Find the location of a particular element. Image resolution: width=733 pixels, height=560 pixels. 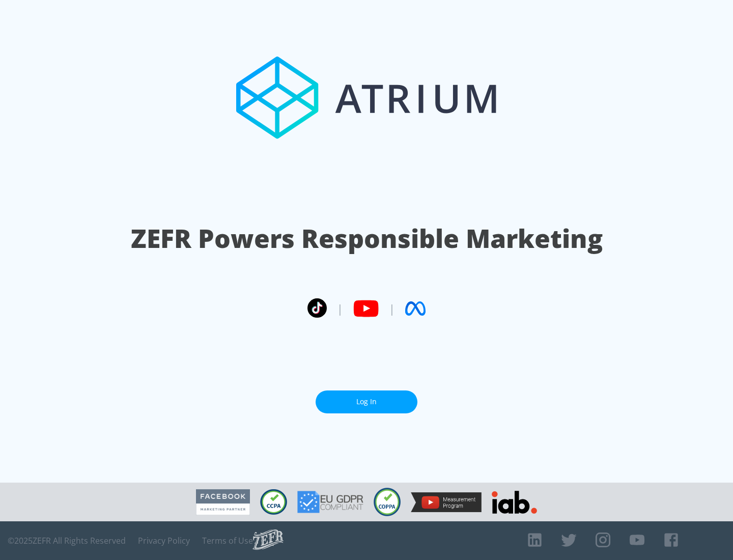

a: Terms of Use is located at coordinates (228, 541).